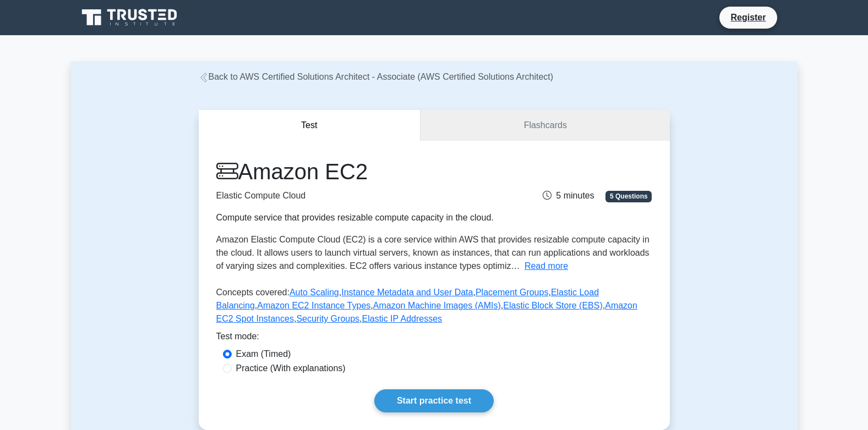 The image size is (868, 430). I want to click on a: Flashcards, so click(545, 125).